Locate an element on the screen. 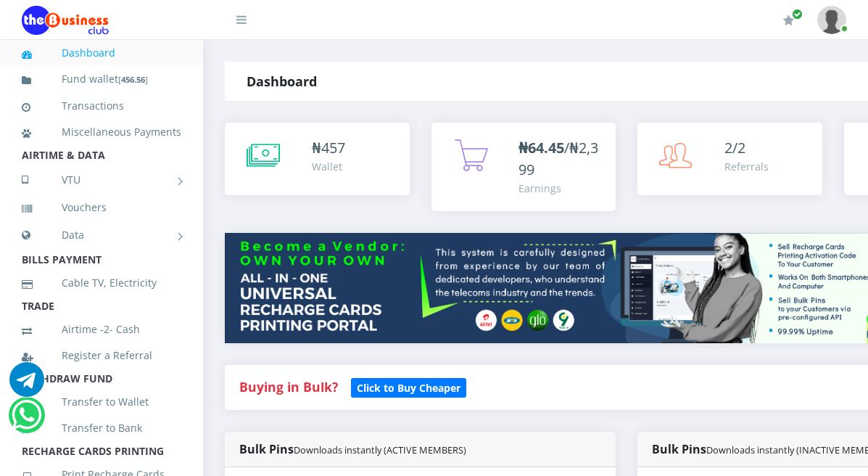 This screenshot has width=868, height=476. strong: Buying in Bulk? is located at coordinates (288, 387).